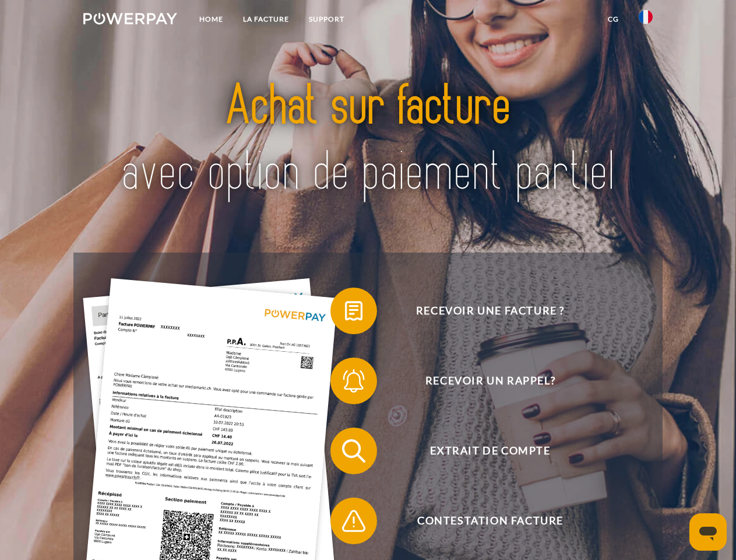  What do you see at coordinates (354, 451) in the screenshot?
I see `img: qb_search.svg` at bounding box center [354, 451].